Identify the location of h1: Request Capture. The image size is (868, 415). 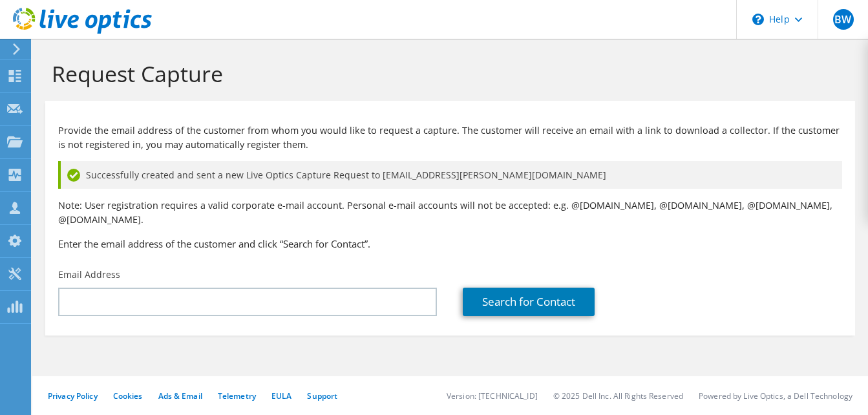
(446, 73).